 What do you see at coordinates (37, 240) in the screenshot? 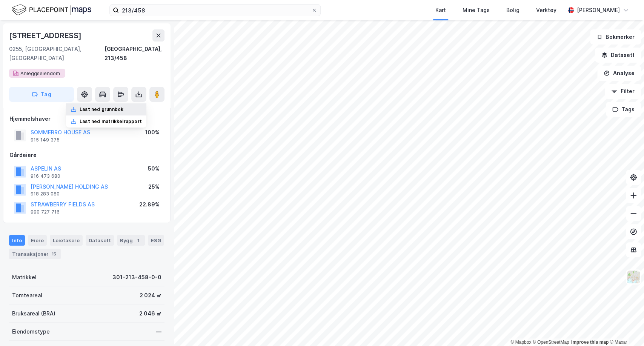
I see `div: Eiere` at bounding box center [37, 240].